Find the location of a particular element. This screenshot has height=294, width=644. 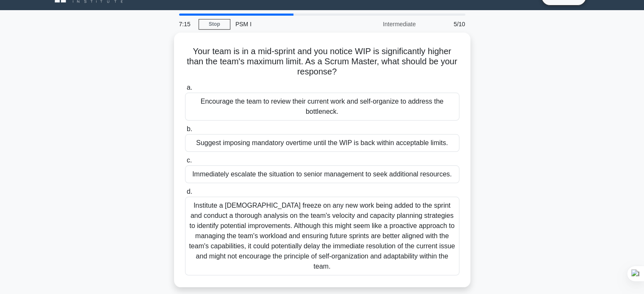

div: Immediately escalate the situation to senior management to seek additional resources. is located at coordinates (322, 174).